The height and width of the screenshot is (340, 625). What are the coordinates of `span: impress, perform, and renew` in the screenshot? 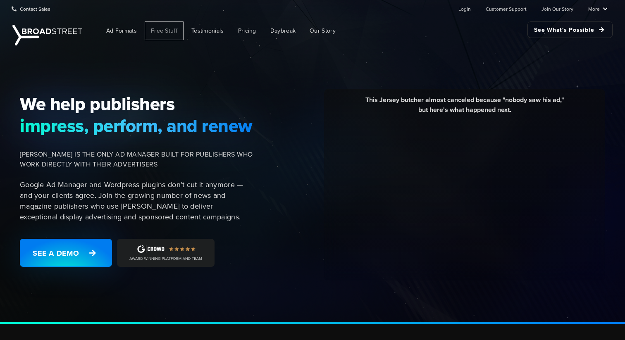 It's located at (136, 126).